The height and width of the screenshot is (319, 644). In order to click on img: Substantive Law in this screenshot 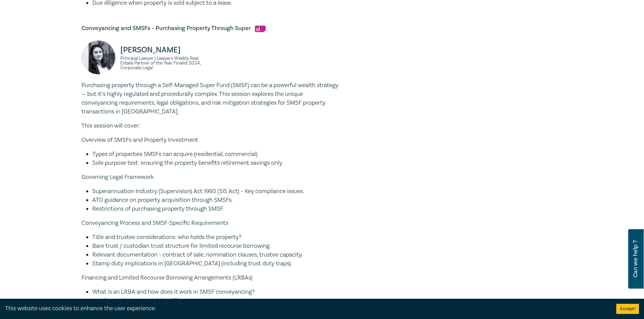, I will do `click(260, 29)`.